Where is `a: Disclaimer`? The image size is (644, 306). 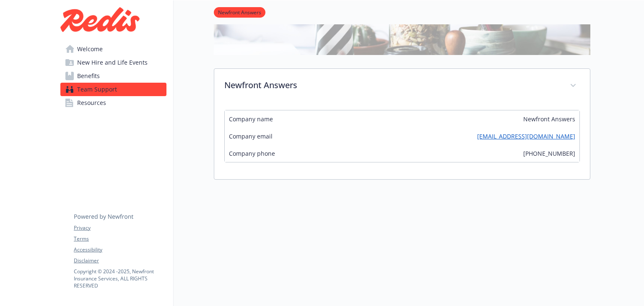
a: Disclaimer is located at coordinates (120, 261).